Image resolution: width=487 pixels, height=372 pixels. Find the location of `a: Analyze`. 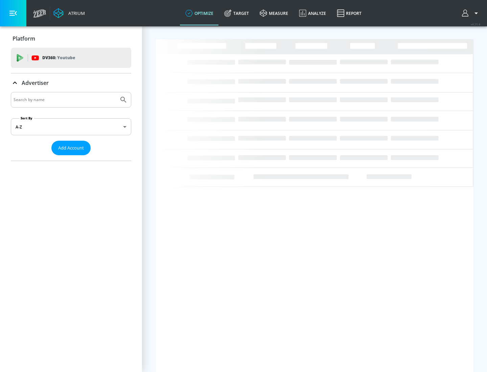

a: Analyze is located at coordinates (312, 13).